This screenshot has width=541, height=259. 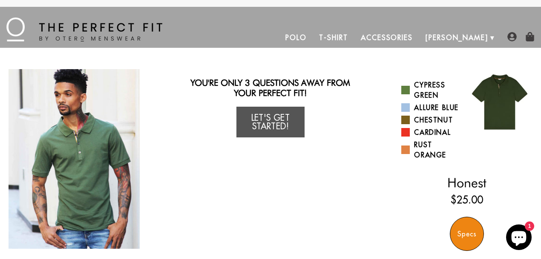 What do you see at coordinates (333, 38) in the screenshot?
I see `a: T-Shirt` at bounding box center [333, 38].